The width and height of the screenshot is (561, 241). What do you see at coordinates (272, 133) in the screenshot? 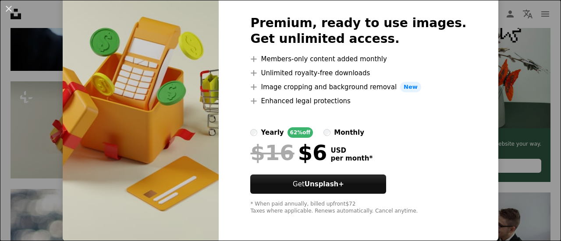
I see `div: yearly` at bounding box center [272, 133].